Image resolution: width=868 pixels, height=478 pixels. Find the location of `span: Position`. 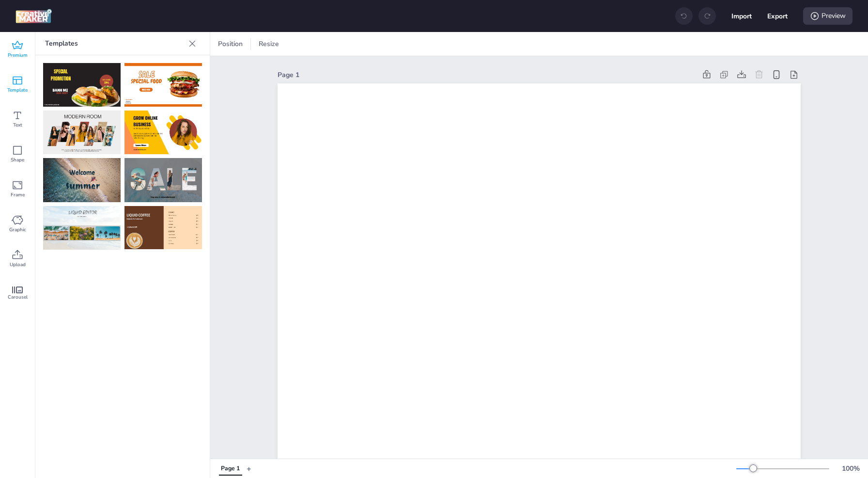

span: Position is located at coordinates (230, 44).